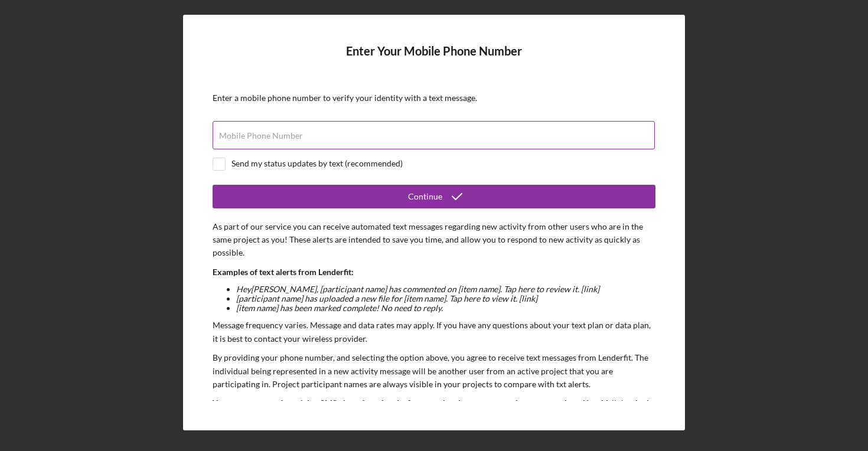  Describe the element at coordinates (446, 298) in the screenshot. I see `li: [participant name] has uploaded a new file for [item name]. Tap here to view it. [link]` at that location.